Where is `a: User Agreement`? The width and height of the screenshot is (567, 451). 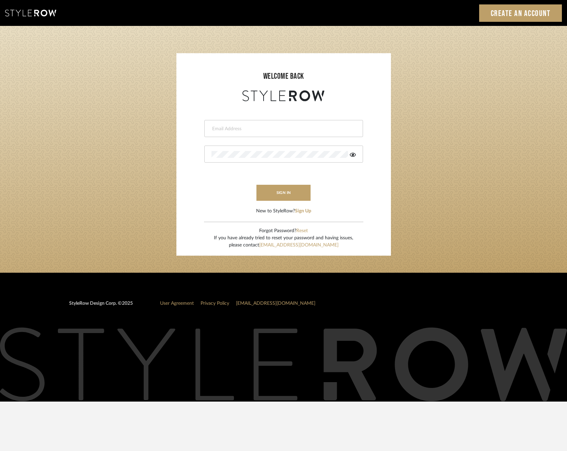 a: User Agreement is located at coordinates (177, 303).